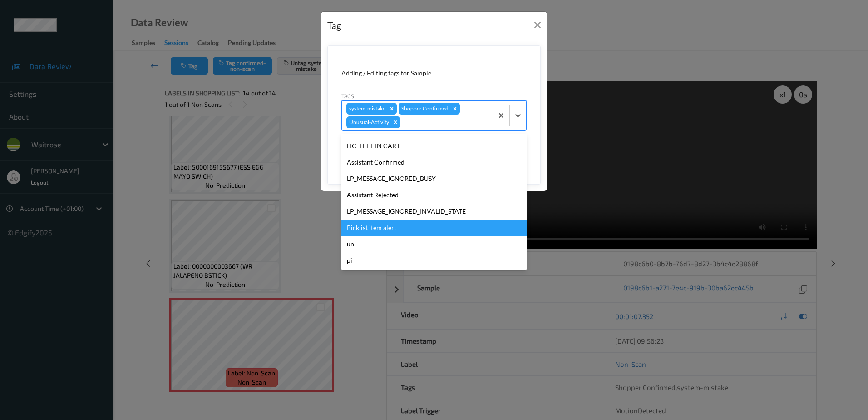 This screenshot has width=868, height=420. What do you see at coordinates (434, 260) in the screenshot?
I see `div: pi` at bounding box center [434, 260].